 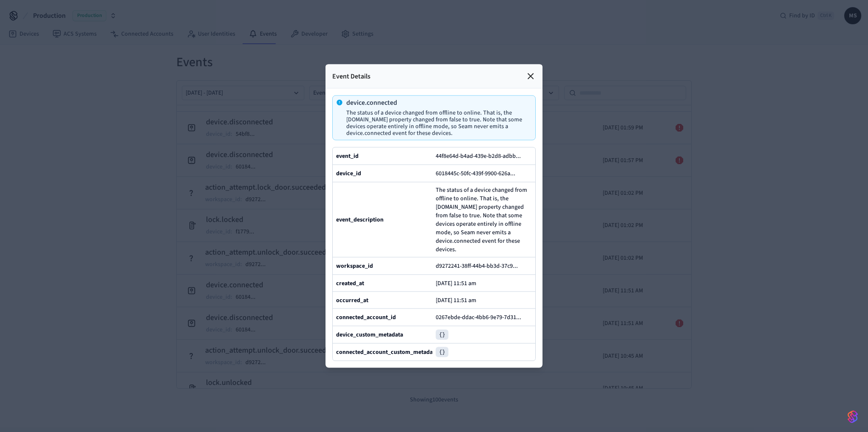 I want to click on b: device_custom_metadata, so click(x=370, y=335).